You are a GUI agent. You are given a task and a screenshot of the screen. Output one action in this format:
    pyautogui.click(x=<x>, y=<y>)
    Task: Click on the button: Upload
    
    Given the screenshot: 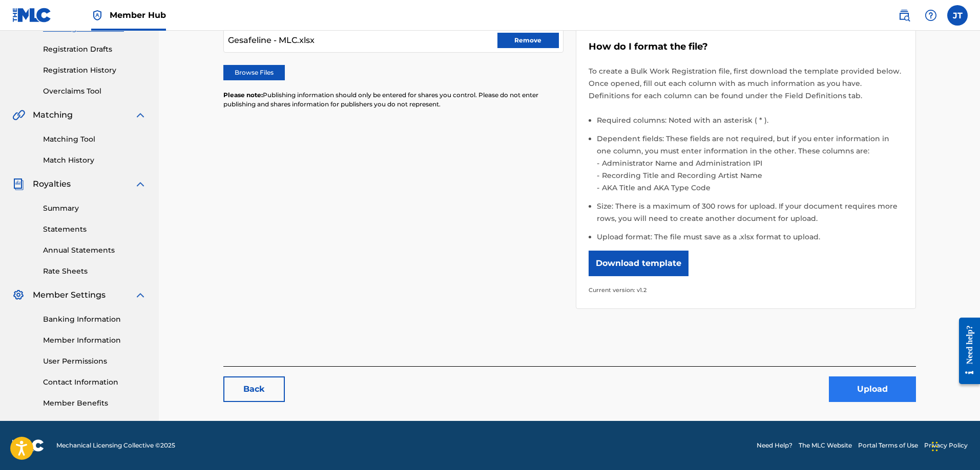 What is the action you would take?
    pyautogui.click(x=872, y=389)
    